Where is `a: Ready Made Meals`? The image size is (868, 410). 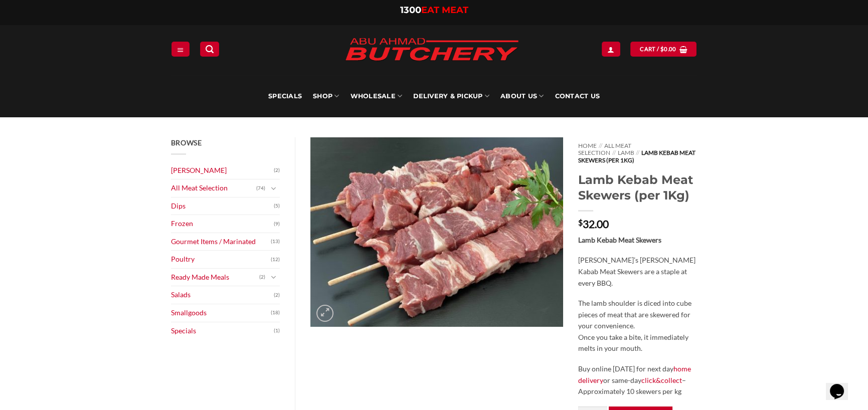 a: Ready Made Meals is located at coordinates (216, 277).